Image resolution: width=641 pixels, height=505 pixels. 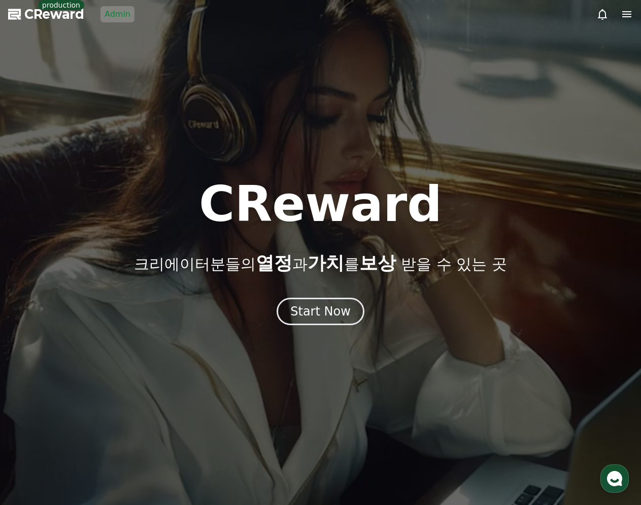 What do you see at coordinates (46, 14) in the screenshot?
I see `a: CReward` at bounding box center [46, 14].